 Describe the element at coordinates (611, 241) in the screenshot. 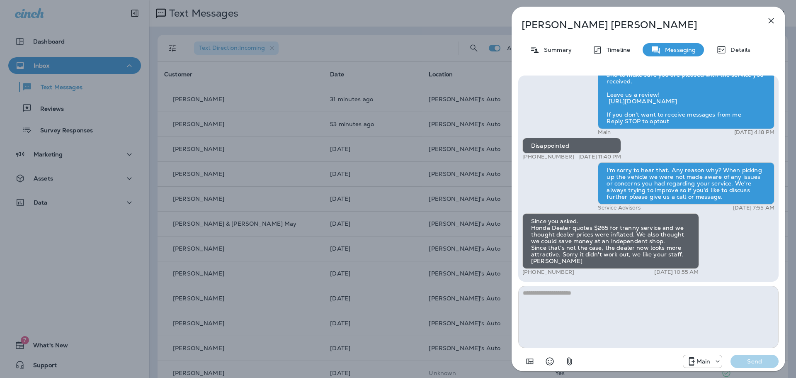

I see `div: Since you asked. Honda Dealer quotes $265 for tranny service and we thought dealer prices were in...` at that location.